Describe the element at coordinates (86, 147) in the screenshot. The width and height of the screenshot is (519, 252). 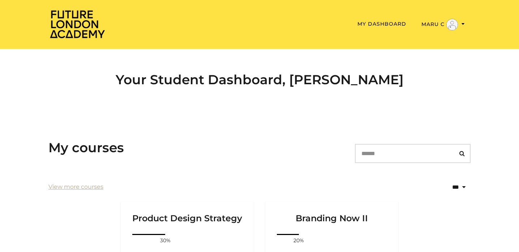
I see `h3: My courses` at that location.